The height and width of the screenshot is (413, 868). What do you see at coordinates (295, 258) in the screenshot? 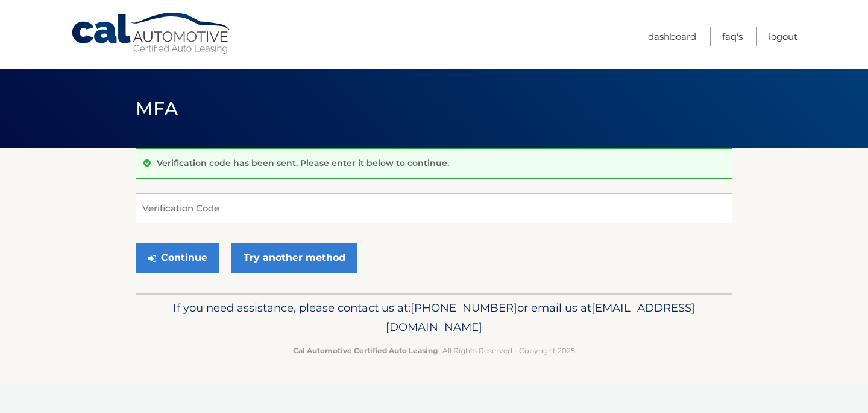
I see `a: Try another method` at bounding box center [295, 258].